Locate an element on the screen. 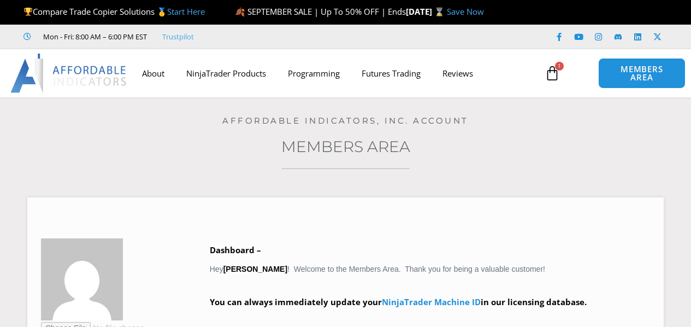 The image size is (691, 327). a: Trustpilot is located at coordinates (178, 37).